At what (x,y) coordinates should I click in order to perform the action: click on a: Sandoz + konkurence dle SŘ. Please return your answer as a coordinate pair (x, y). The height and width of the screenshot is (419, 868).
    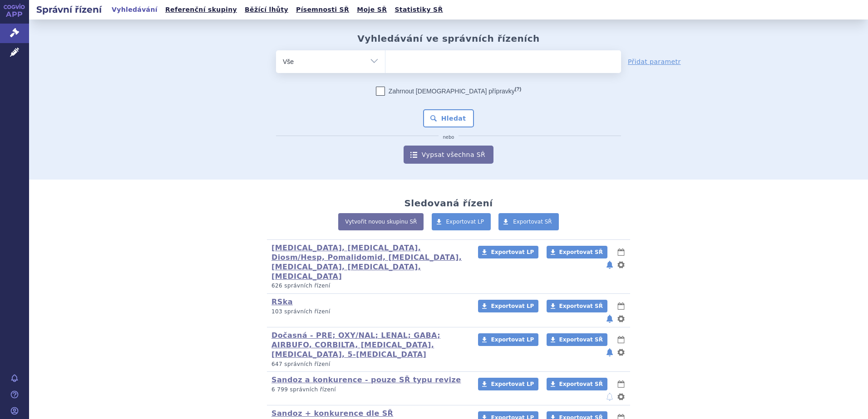
    Looking at the image, I should click on (332, 413).